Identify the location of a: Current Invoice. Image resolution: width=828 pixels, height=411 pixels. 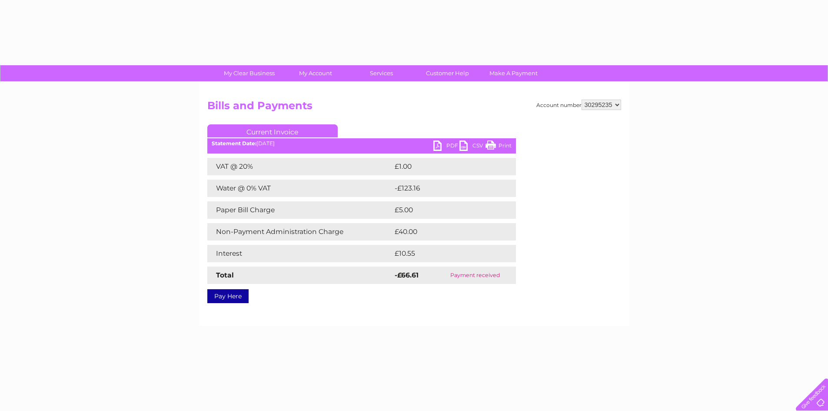
(272, 131).